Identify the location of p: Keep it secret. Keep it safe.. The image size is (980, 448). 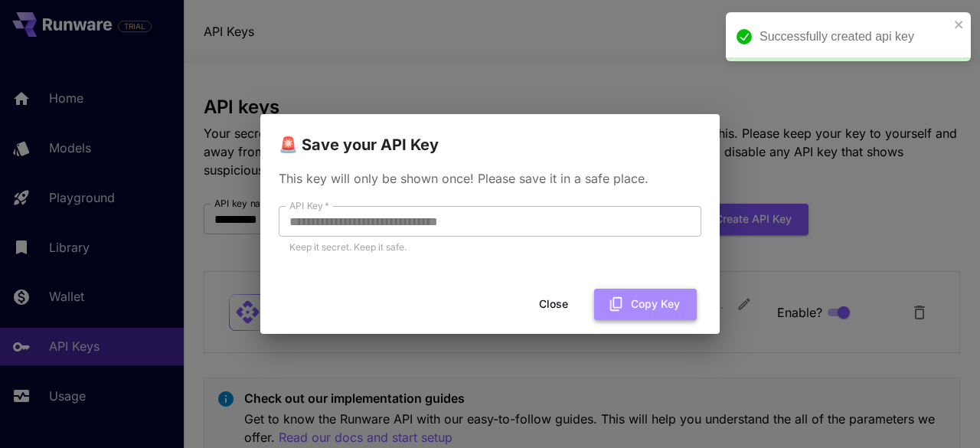
(490, 247).